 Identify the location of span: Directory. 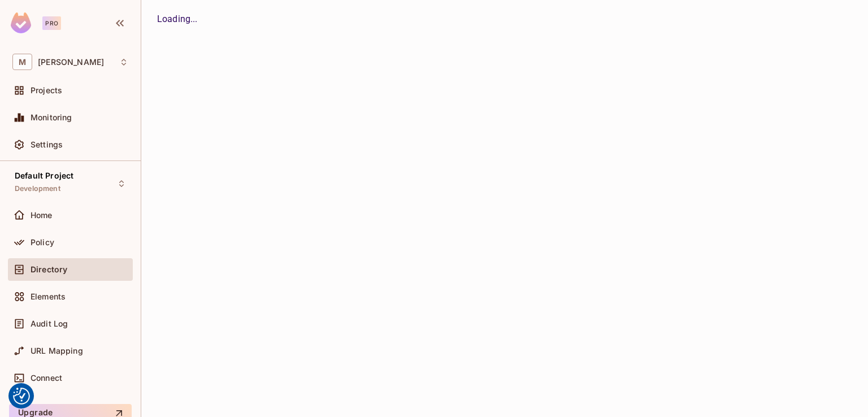
(49, 269).